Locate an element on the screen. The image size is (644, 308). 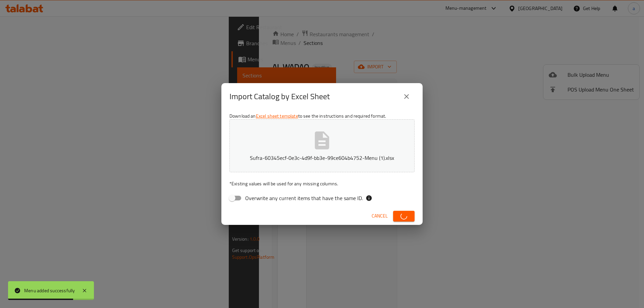
button: Cancel is located at coordinates (380, 216).